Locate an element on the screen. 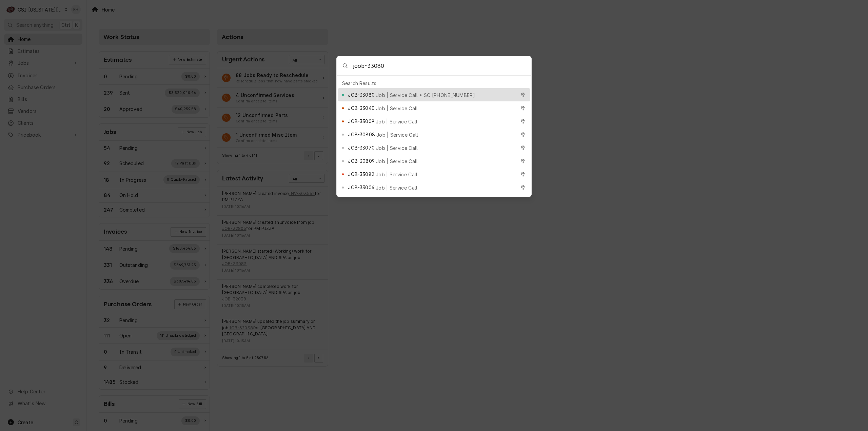  span: JOB-33080 is located at coordinates (361, 95).